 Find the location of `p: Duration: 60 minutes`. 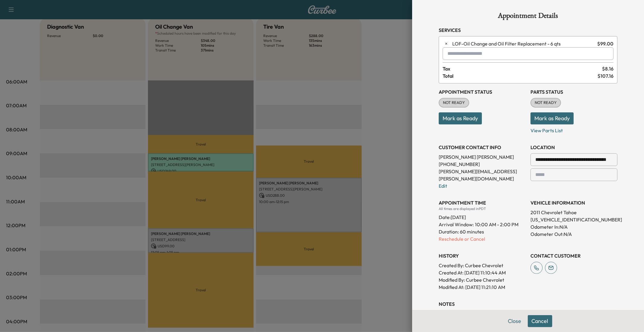

p: Duration: 60 minutes is located at coordinates (482, 232).